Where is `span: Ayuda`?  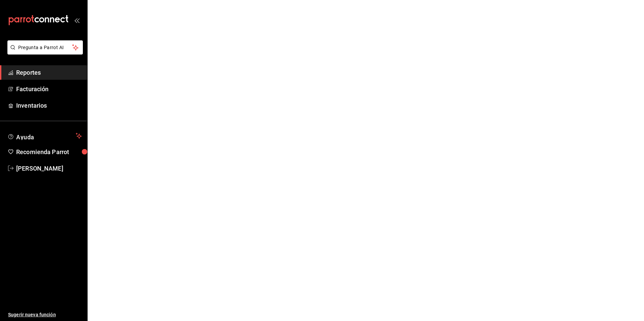
span: Ayuda is located at coordinates (45, 136).